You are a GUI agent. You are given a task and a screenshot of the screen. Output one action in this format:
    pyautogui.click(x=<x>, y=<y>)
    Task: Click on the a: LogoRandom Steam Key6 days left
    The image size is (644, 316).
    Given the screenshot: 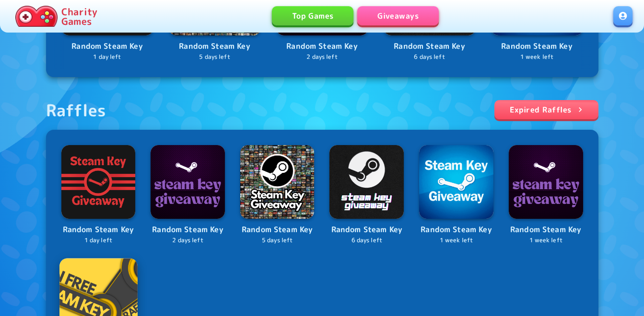 What is the action you would take?
    pyautogui.click(x=366, y=195)
    